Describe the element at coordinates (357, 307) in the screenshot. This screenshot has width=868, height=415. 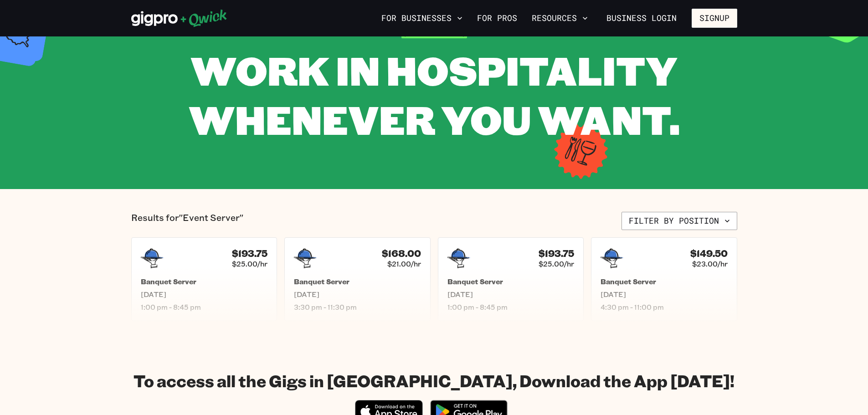
I see `span: 3:30 pm - 11:30 pm` at that location.